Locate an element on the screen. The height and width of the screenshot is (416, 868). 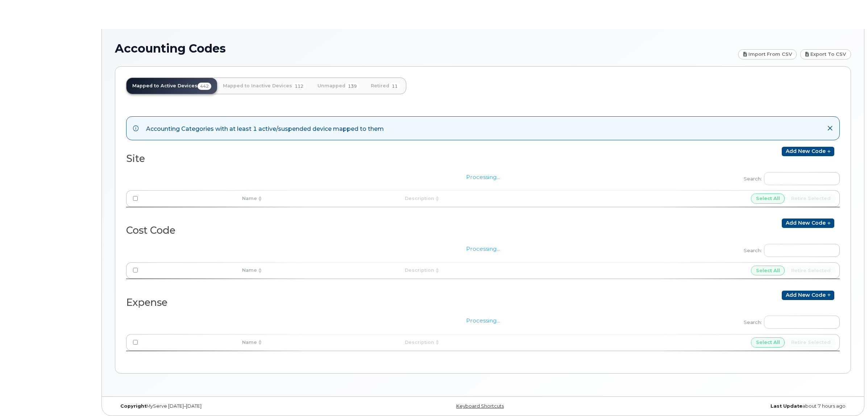
h1: Accounting Codes is located at coordinates (425, 48).